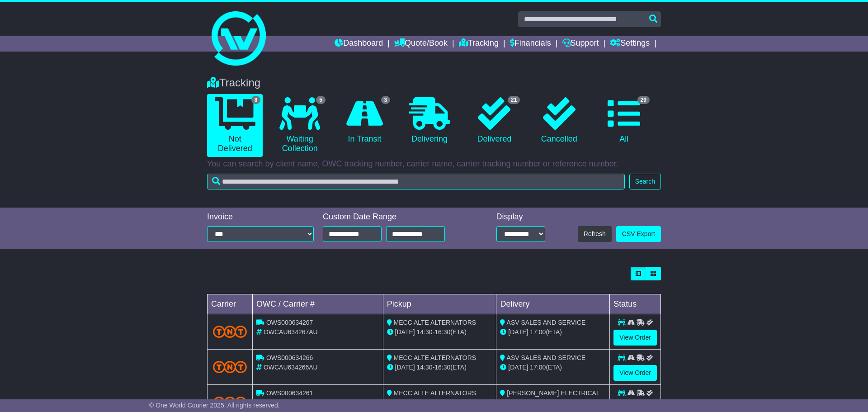 Image resolution: width=868 pixels, height=412 pixels. What do you see at coordinates (553, 305) in the screenshot?
I see `td: Delivery` at bounding box center [553, 305].